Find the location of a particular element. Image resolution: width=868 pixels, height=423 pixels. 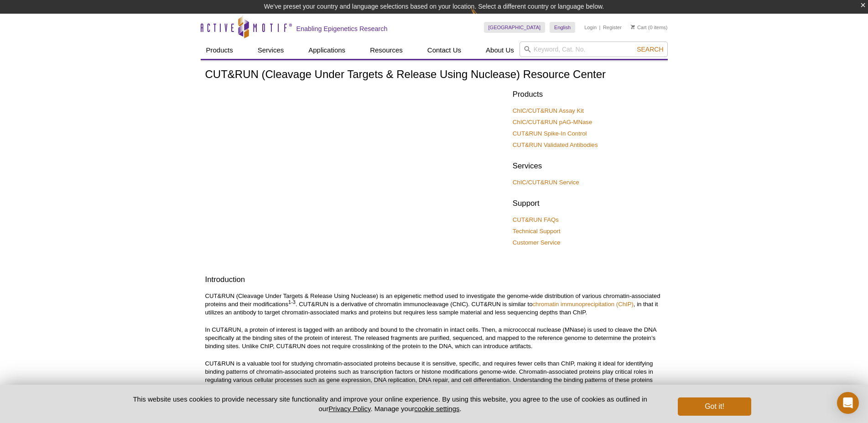

a: Customer Service is located at coordinates (537, 243).